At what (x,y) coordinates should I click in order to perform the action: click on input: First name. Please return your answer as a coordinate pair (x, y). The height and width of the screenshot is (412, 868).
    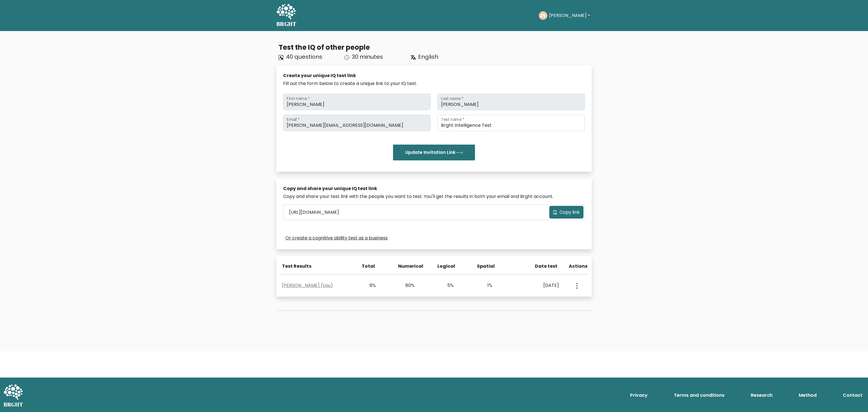
    Looking at the image, I should click on (357, 102).